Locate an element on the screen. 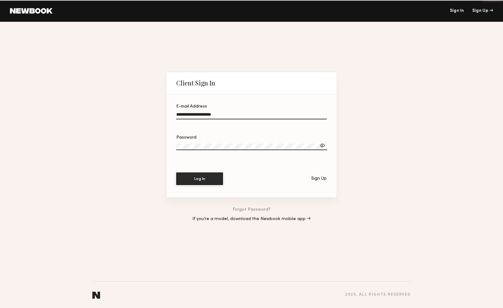  button: Log In is located at coordinates (199, 179).